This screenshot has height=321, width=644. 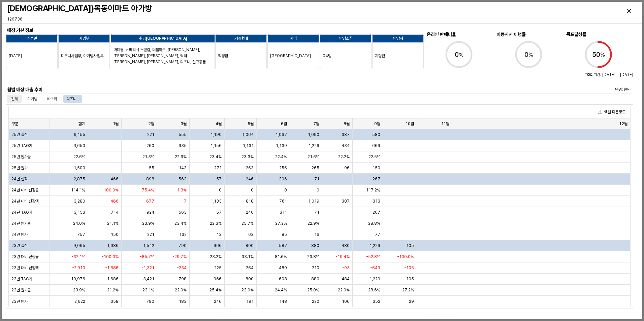 What do you see at coordinates (25, 257) in the screenshot?
I see `span: 23년 대비 신장율` at bounding box center [25, 257].